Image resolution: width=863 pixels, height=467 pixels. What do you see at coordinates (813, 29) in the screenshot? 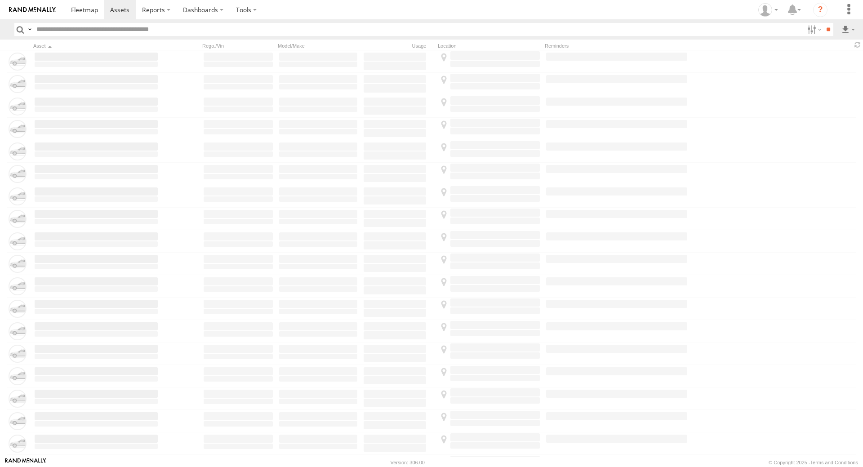
I see `label: Search Filter Options` at bounding box center [813, 29].